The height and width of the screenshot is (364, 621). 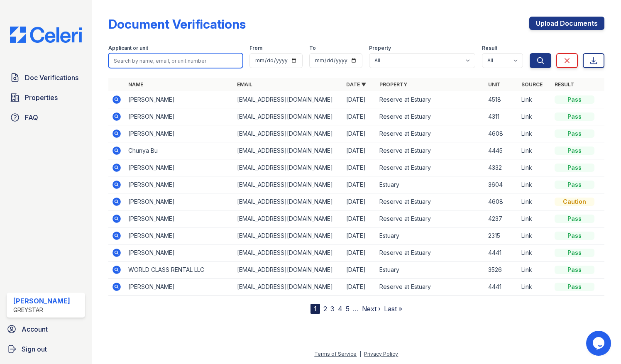 What do you see at coordinates (531, 84) in the screenshot?
I see `a: Source` at bounding box center [531, 84].